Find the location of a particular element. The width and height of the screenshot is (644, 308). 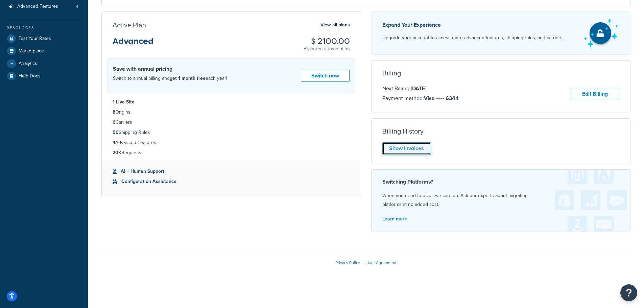

a: Help Docs is located at coordinates (44, 76).